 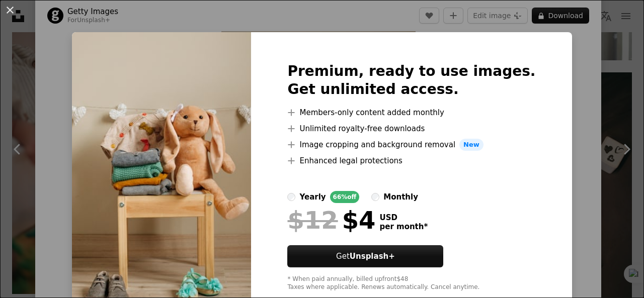 I want to click on div: $4, so click(x=331, y=220).